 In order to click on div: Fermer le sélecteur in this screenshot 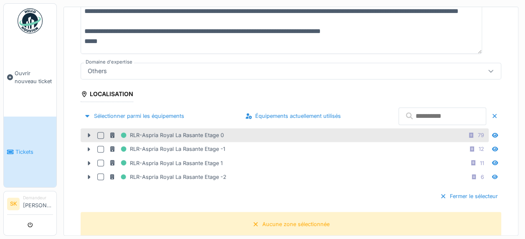, I will do `click(468, 196)`.